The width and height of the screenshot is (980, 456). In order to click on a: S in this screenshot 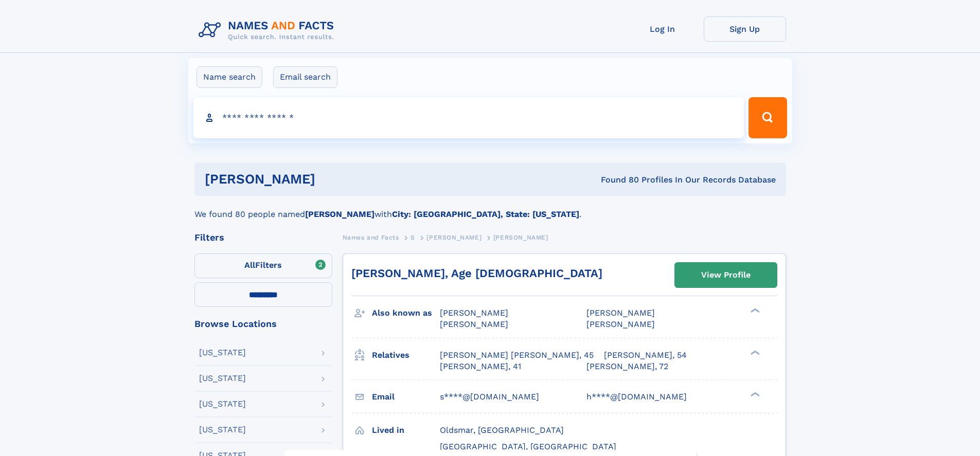, I will do `click(413, 237)`.